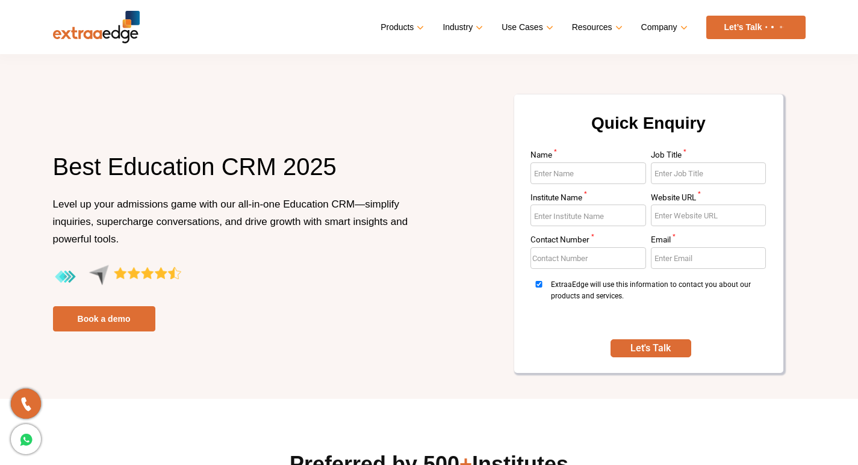 The image size is (858, 465). I want to click on label: Website URL, so click(709, 199).